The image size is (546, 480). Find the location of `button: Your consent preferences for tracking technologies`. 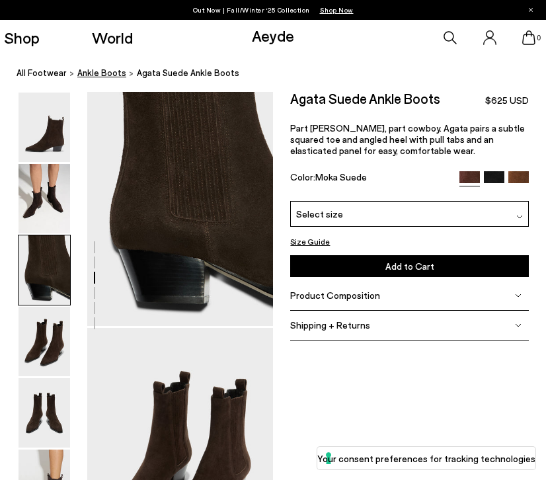

button: Your consent preferences for tracking technologies is located at coordinates (427, 458).